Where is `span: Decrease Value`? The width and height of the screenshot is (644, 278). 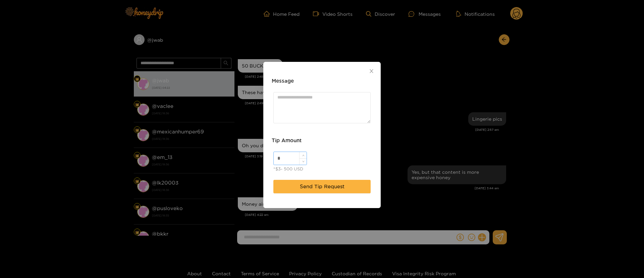 span: Decrease Value is located at coordinates (303, 161).